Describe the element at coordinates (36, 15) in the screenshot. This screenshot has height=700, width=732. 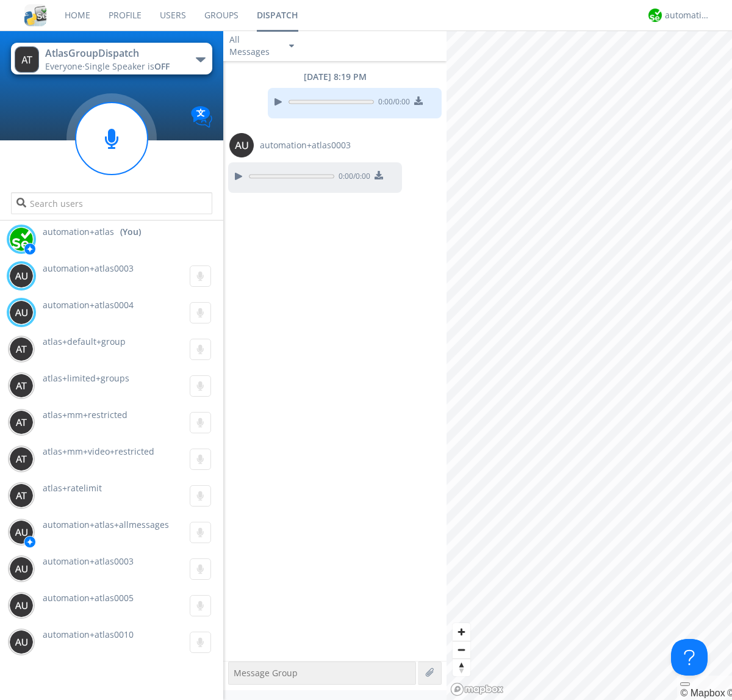
I see `img: cddb5a64eb264b2086981ab96f4c1ba7` at that location.